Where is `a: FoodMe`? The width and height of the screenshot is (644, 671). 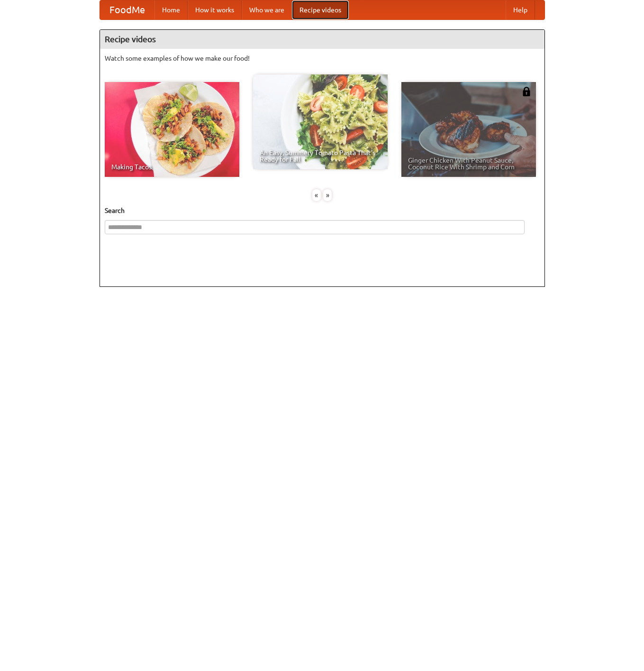 a: FoodMe is located at coordinates (127, 10).